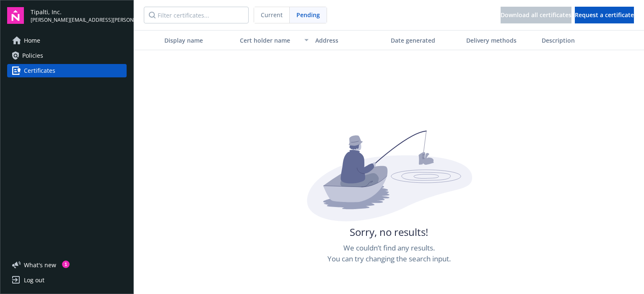 The height and width of the screenshot is (294, 644). What do you see at coordinates (66, 41) in the screenshot?
I see `a: Home` at bounding box center [66, 41].